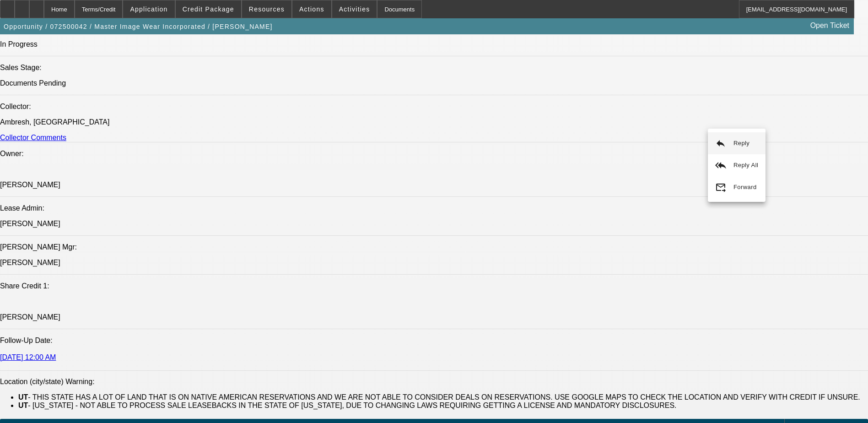  I want to click on span: Actions, so click(312, 9).